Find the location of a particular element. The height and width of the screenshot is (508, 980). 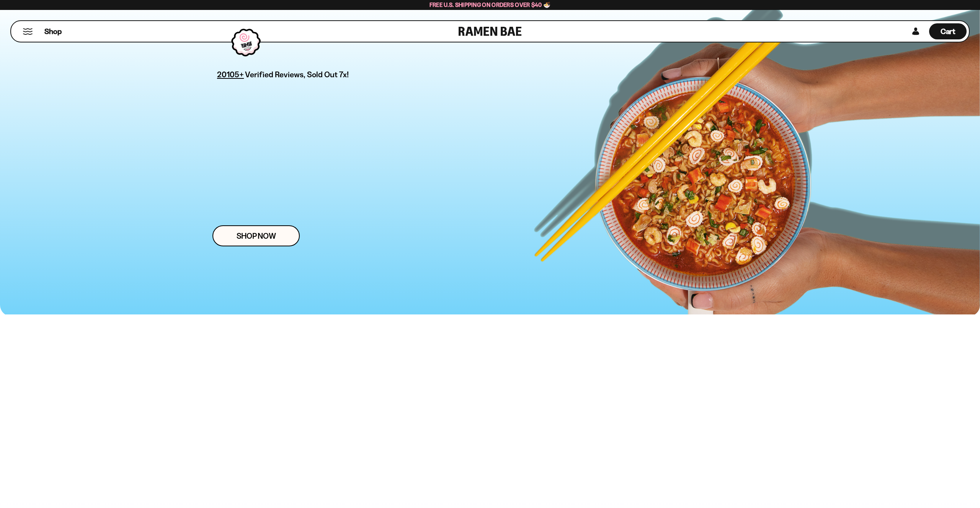

span: Verified Reviews, Sold Out 7x! is located at coordinates (297, 74).